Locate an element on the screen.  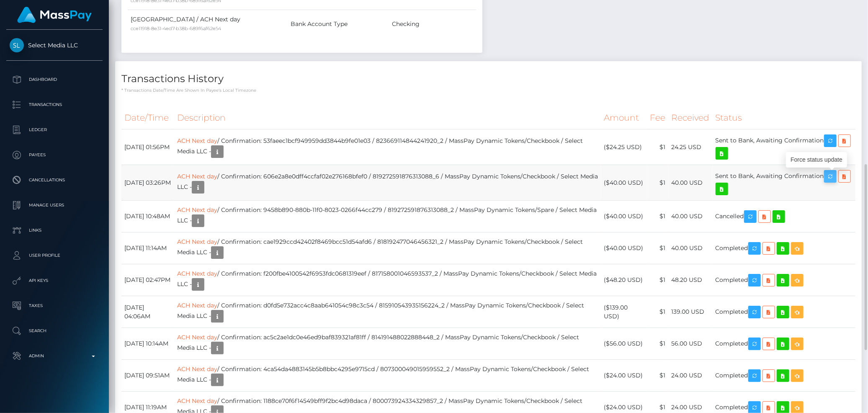
p: User Profile is located at coordinates (54, 255).